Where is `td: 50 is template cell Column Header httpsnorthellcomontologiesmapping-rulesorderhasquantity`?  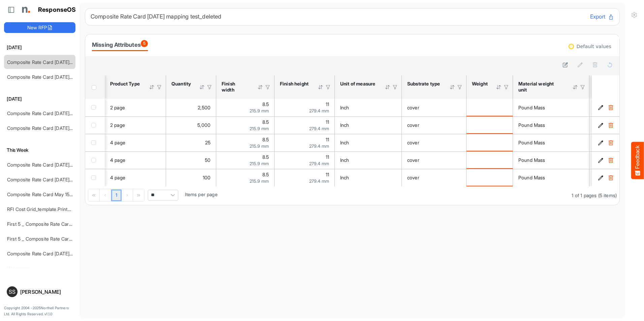 td: 50 is template cell Column Header httpsnorthellcomontologiesmapping-rulesorderhasquantity is located at coordinates (191, 160).